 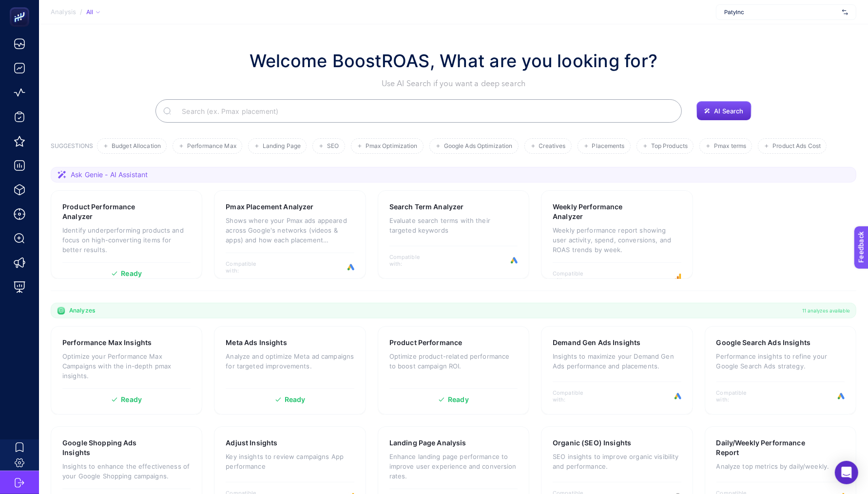 I want to click on a: Google Search Ads InsightsPerformance insights to refine your Google Search Ads strategy.Compatib..., so click(x=780, y=371).